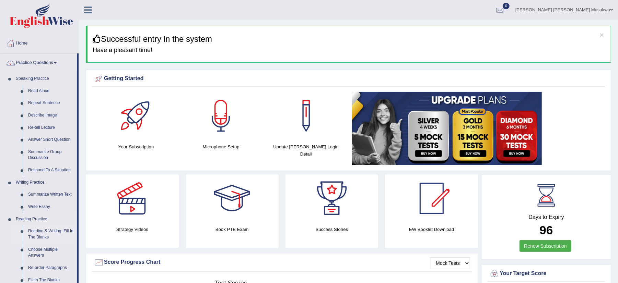 The height and width of the screenshot is (283, 618). Describe the element at coordinates (51, 195) in the screenshot. I see `a: Summarize Written Text` at that location.